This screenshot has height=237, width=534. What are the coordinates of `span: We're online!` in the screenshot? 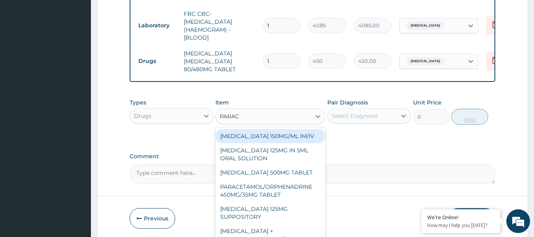 It's located at (77, 109).